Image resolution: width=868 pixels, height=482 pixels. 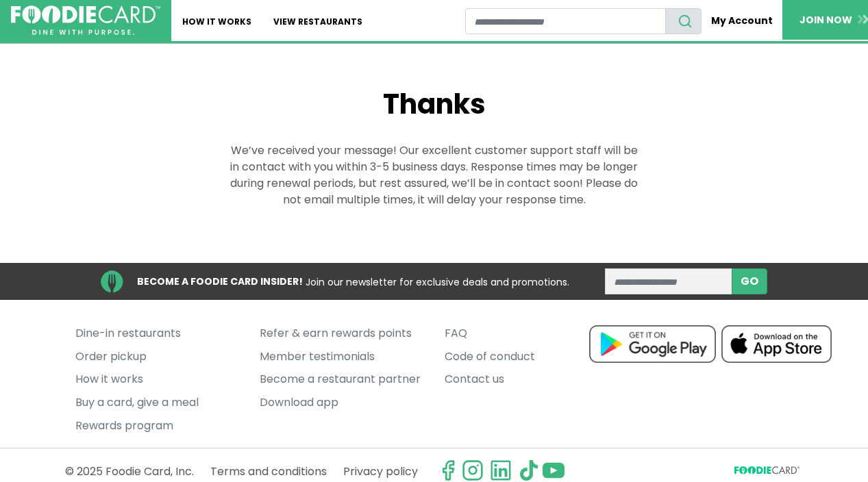 I want to click on svg: FoodieCard, so click(x=769, y=472).